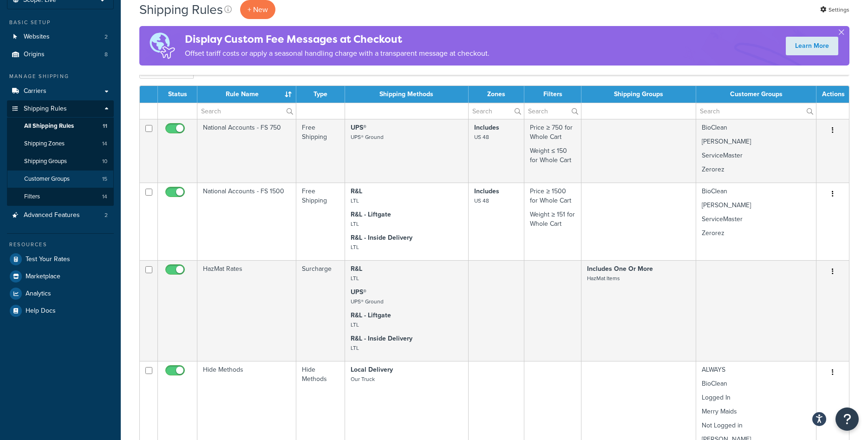  Describe the element at coordinates (756, 383) in the screenshot. I see `p: BioClean` at that location.